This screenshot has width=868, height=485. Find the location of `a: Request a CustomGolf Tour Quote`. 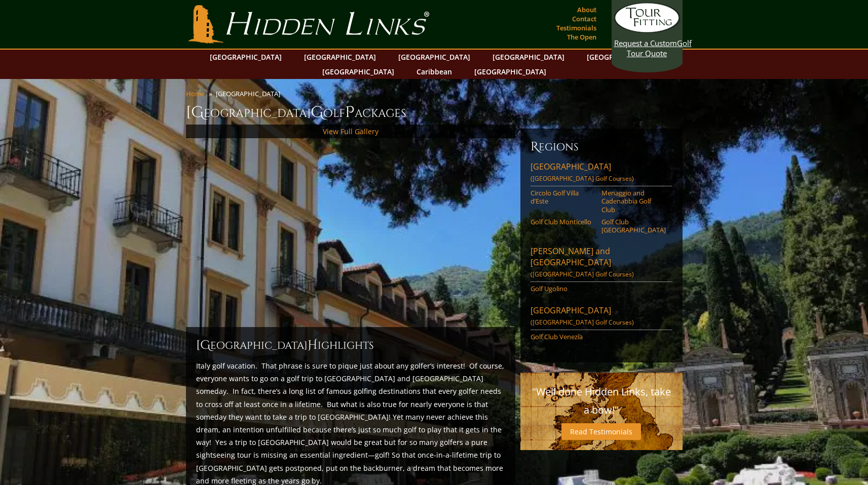

a: Request a CustomGolf Tour Quote is located at coordinates (647, 30).